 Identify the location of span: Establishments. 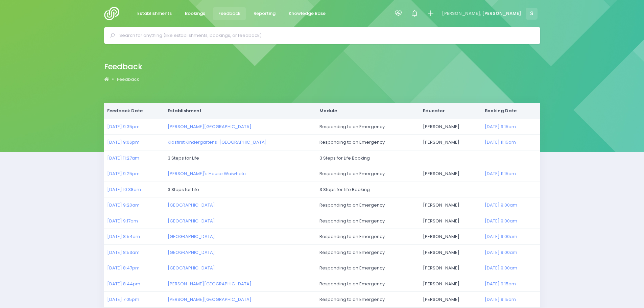
(155, 13).